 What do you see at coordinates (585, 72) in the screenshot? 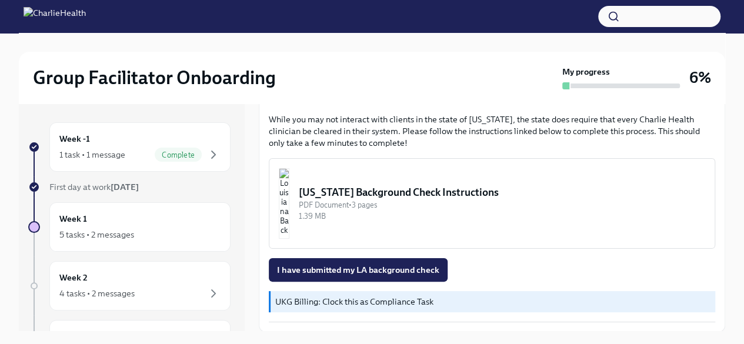
I see `strong: My progress` at bounding box center [585, 72].